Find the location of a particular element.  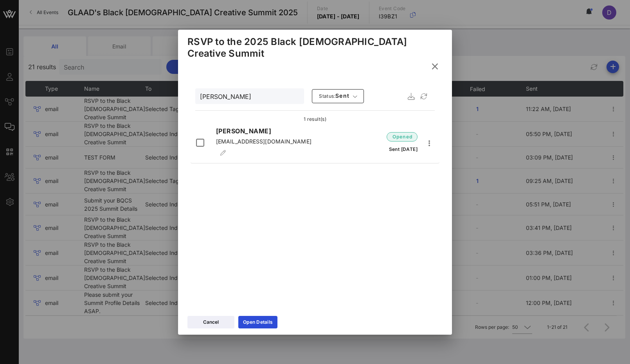

a: Open Details is located at coordinates (258, 322).